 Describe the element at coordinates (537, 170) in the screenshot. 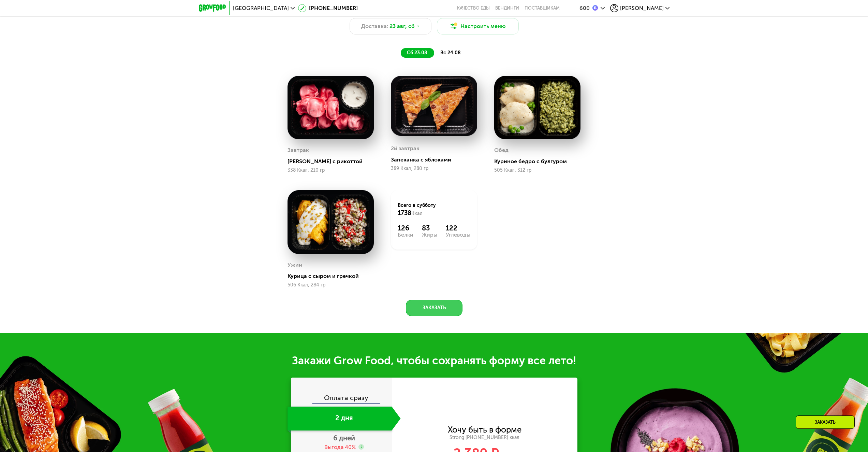

I see `div: 505 Ккал, 312 гр` at that location.